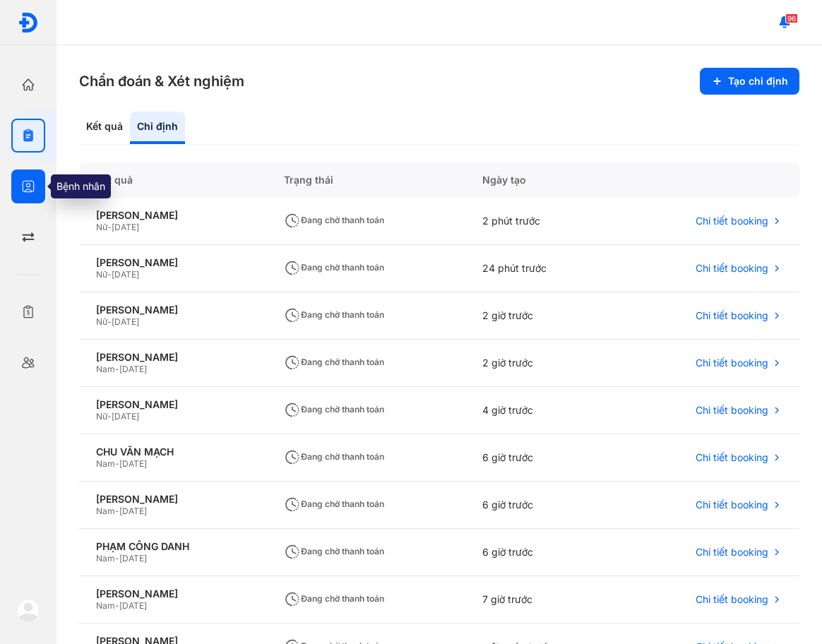  Describe the element at coordinates (544, 221) in the screenshot. I see `div: 2 phút trước` at that location.